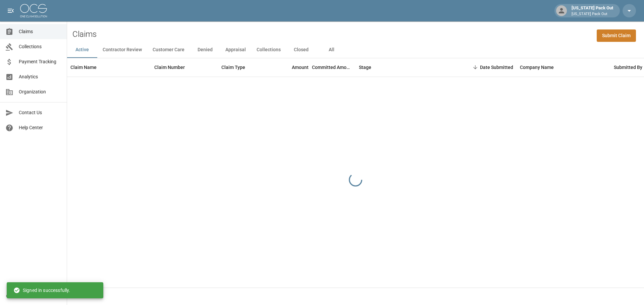 The width and height of the screenshot is (644, 305). I want to click on div: Submitted By, so click(628, 68).